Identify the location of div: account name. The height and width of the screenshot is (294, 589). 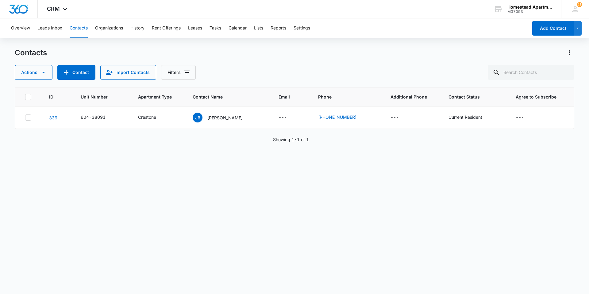
(530, 7).